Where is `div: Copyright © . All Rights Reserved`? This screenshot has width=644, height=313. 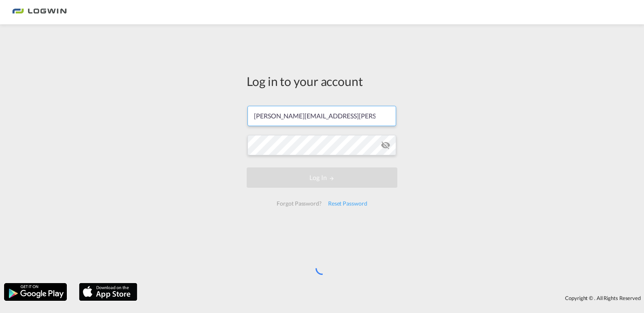 div: Copyright © . All Rights Reserved is located at coordinates (393, 298).